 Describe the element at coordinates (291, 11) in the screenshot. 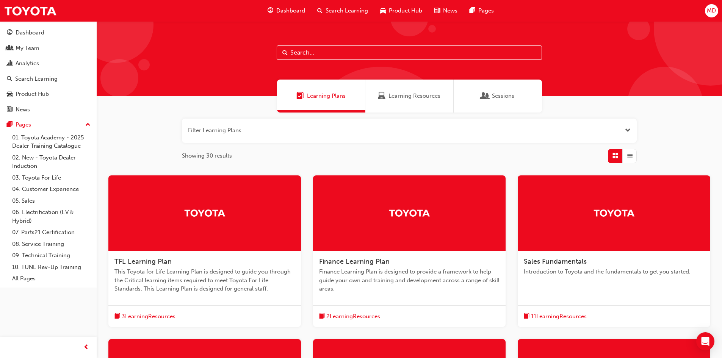

I see `span: Dashboard` at that location.